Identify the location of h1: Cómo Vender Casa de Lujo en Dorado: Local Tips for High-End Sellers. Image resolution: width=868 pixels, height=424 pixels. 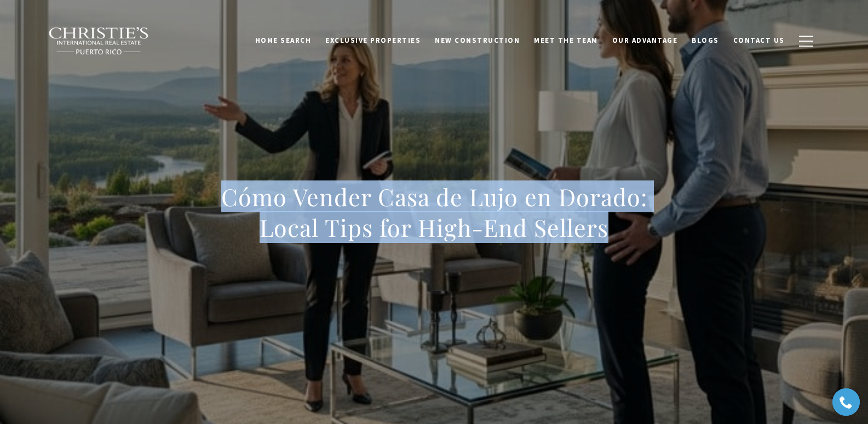
(434, 212).